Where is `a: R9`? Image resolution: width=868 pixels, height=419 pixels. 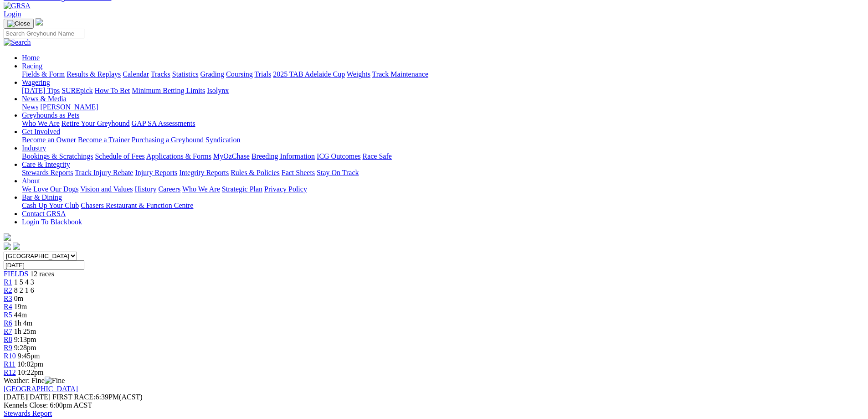 a: R9 is located at coordinates (8, 347).